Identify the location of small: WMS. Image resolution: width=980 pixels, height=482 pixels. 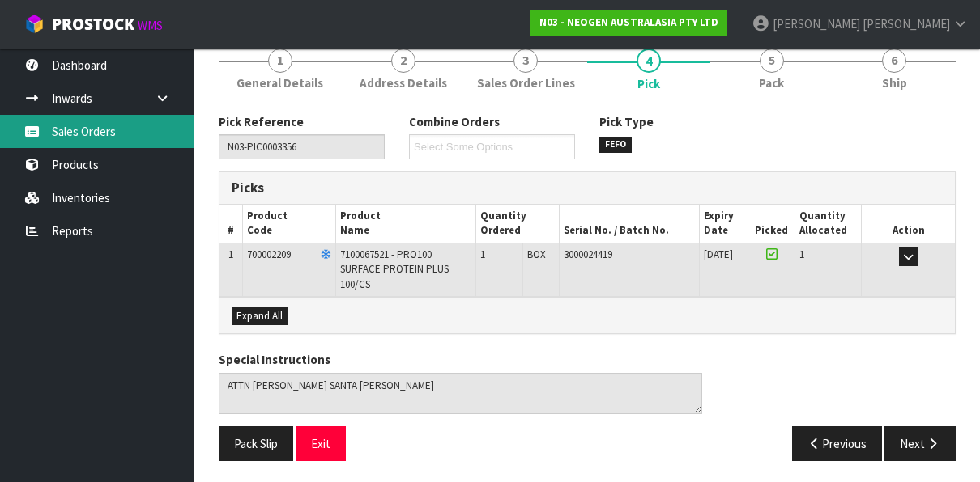
(149, 25).